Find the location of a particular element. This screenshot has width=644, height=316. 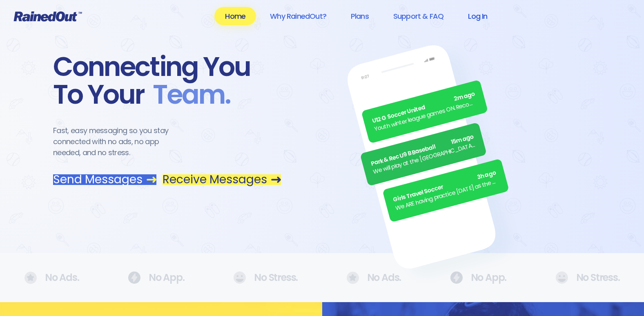

a: Receive Messages is located at coordinates (222, 180).